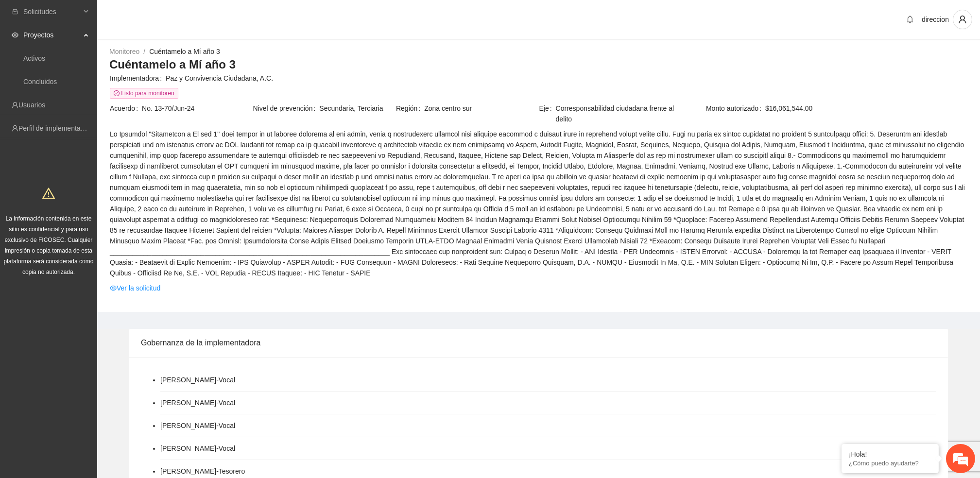 Image resolution: width=980 pixels, height=478 pixels. Describe the element at coordinates (171, 17) in the screenshot. I see `div: Minimizar ventana de chat en vivo` at that location.